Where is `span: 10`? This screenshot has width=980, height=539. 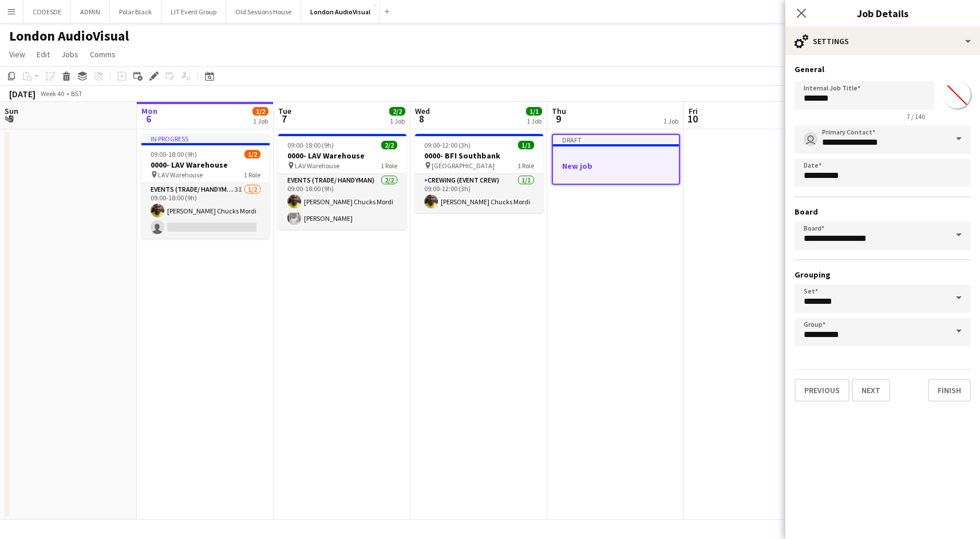 span: 10 is located at coordinates (692, 119).